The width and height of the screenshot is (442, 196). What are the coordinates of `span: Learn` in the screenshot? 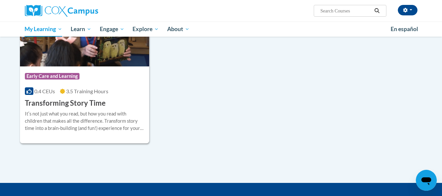 It's located at (81, 29).